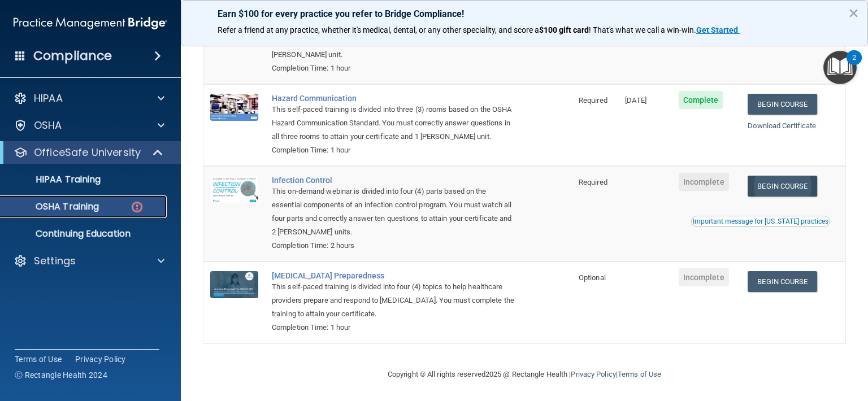 The width and height of the screenshot is (868, 401). I want to click on p: HIPAA Training, so click(54, 180).